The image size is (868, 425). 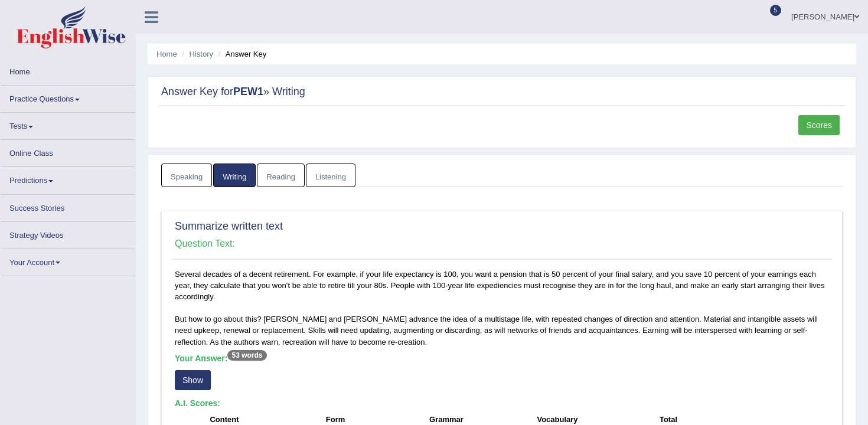 What do you see at coordinates (198, 404) in the screenshot?
I see `b: A.I. Scores:` at bounding box center [198, 404].